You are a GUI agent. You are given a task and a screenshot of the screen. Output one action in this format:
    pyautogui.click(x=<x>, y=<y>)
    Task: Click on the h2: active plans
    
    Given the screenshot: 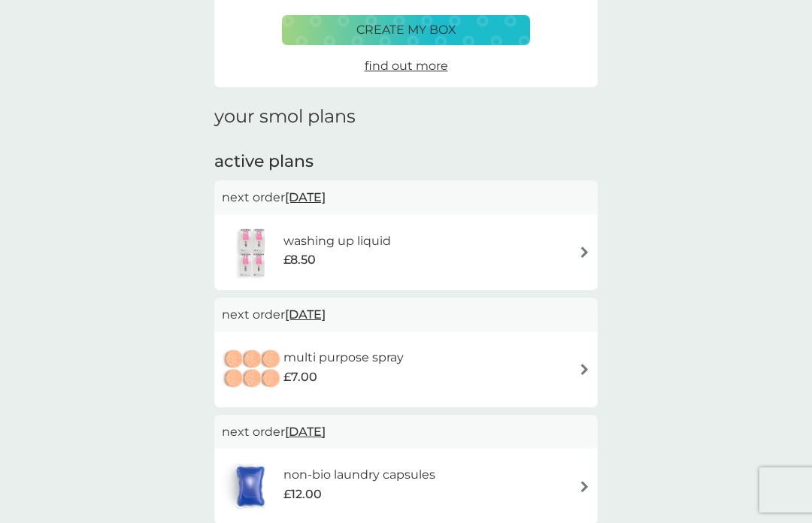 What is the action you would take?
    pyautogui.click(x=406, y=161)
    